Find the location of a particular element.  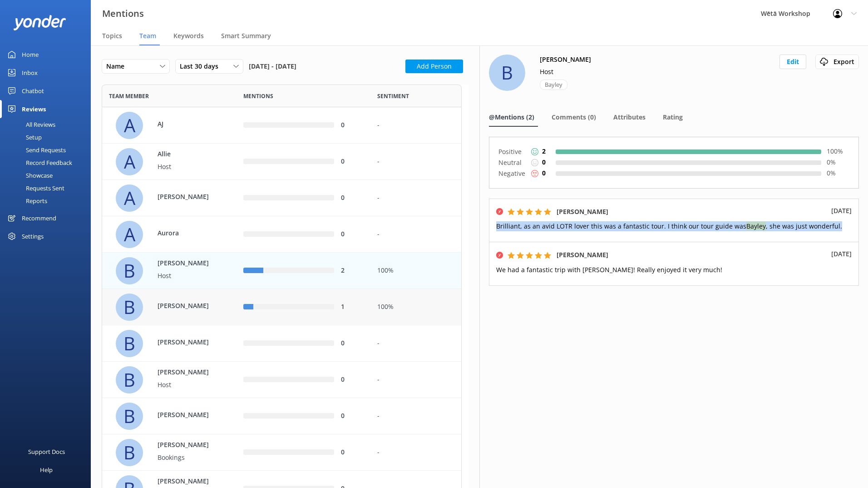

a: All Reviews is located at coordinates (48, 125).